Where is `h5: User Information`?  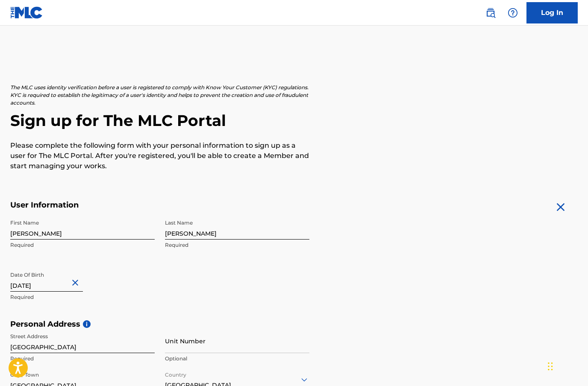
h5: User Information is located at coordinates (160, 205).